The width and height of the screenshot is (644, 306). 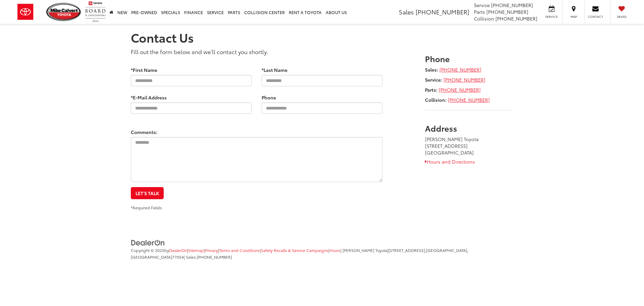 What do you see at coordinates (64, 12) in the screenshot?
I see `img: Mike Calvert Toyota` at bounding box center [64, 12].